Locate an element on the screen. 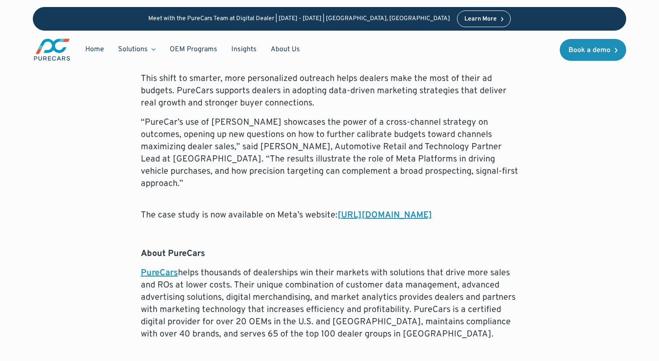 The image size is (659, 361). p: This shift to smarter, more personalized outreach helps dealers make the most of their ad budgets... is located at coordinates (330, 91).